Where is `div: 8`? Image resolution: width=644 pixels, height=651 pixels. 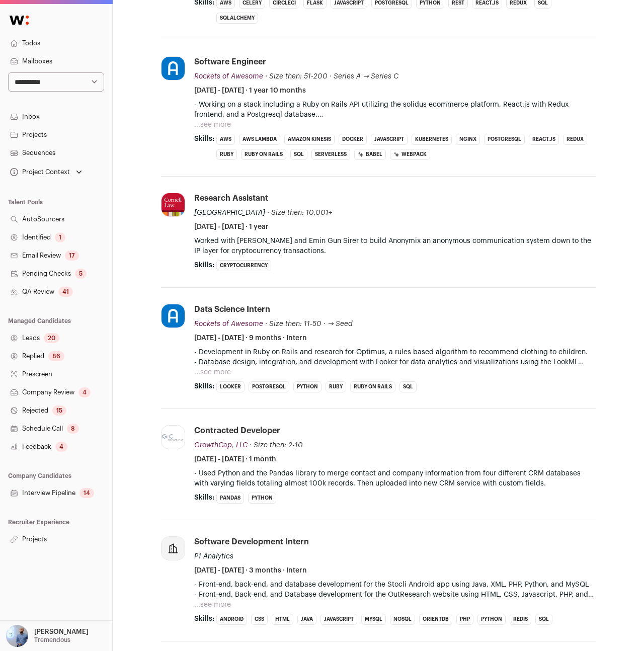 div: 8 is located at coordinates (73, 429).